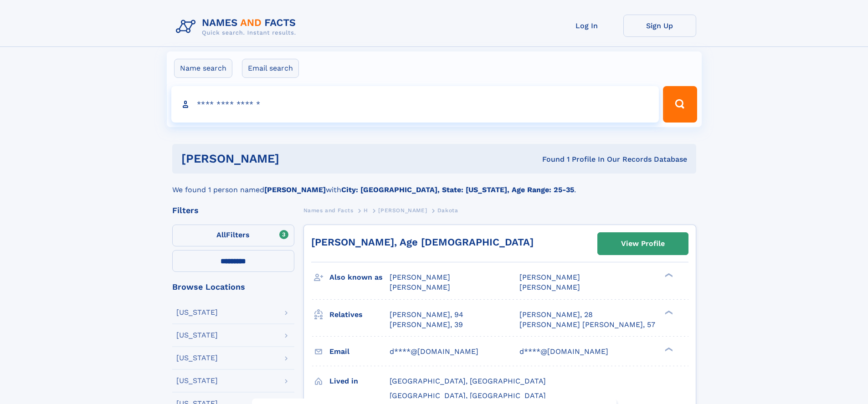 Image resolution: width=868 pixels, height=404 pixels. Describe the element at coordinates (359, 352) in the screenshot. I see `h3: Email` at that location.